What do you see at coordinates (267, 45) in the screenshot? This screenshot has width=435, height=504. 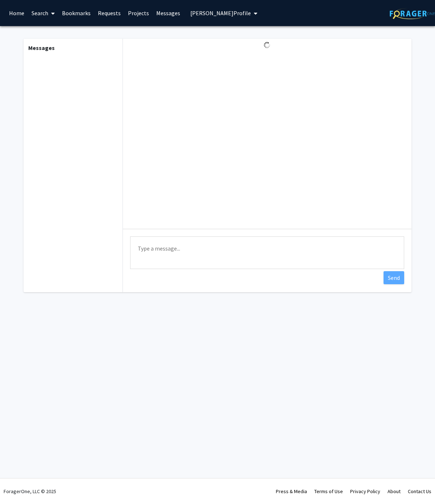 I see `img: Loading` at bounding box center [267, 45].